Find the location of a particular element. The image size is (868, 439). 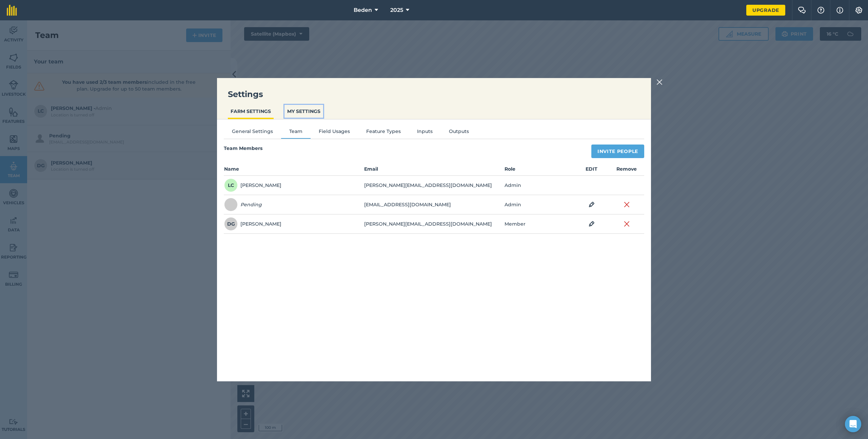

th: Remove is located at coordinates (626, 170).